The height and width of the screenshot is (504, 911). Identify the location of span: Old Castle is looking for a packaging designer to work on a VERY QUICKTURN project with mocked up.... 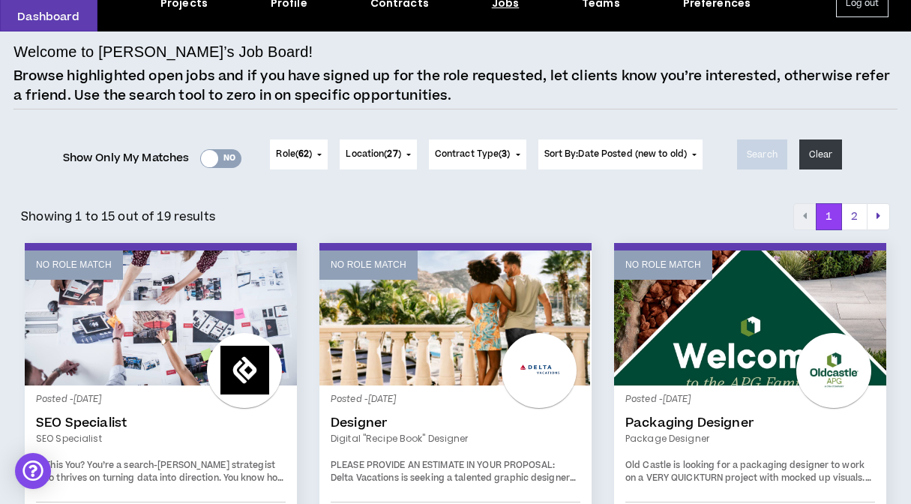
(748, 472).